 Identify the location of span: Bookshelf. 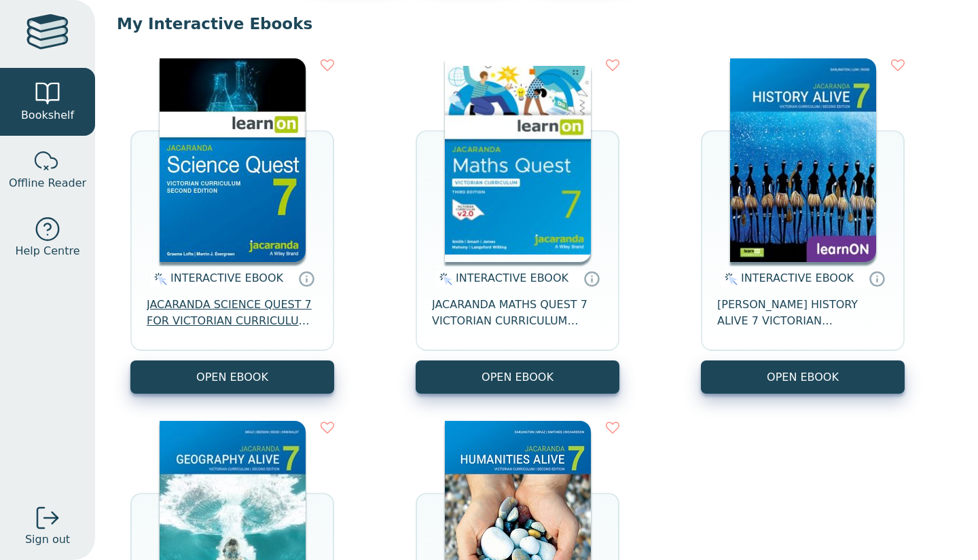
(47, 116).